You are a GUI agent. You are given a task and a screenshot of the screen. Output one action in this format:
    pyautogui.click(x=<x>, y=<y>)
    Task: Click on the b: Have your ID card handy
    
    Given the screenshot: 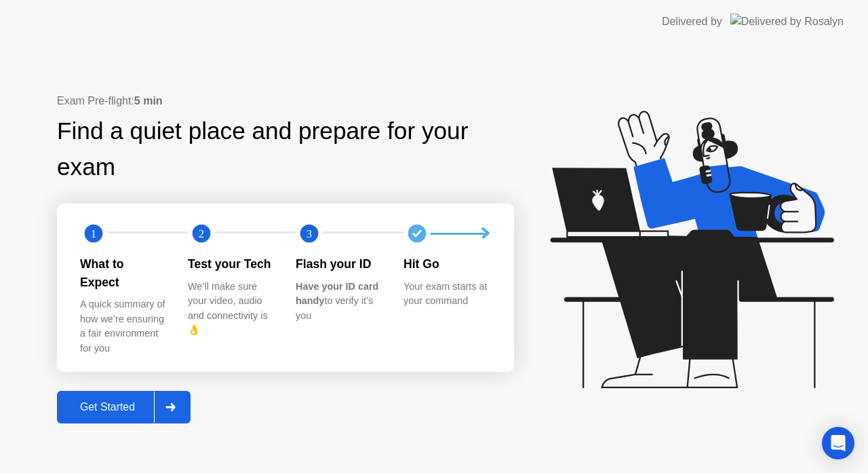 What is the action you would take?
    pyautogui.click(x=337, y=294)
    